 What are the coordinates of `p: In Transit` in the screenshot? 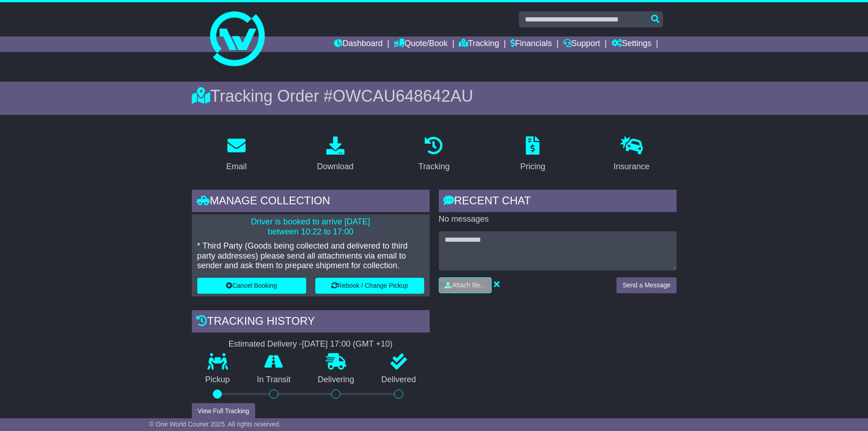 It's located at (274, 380).